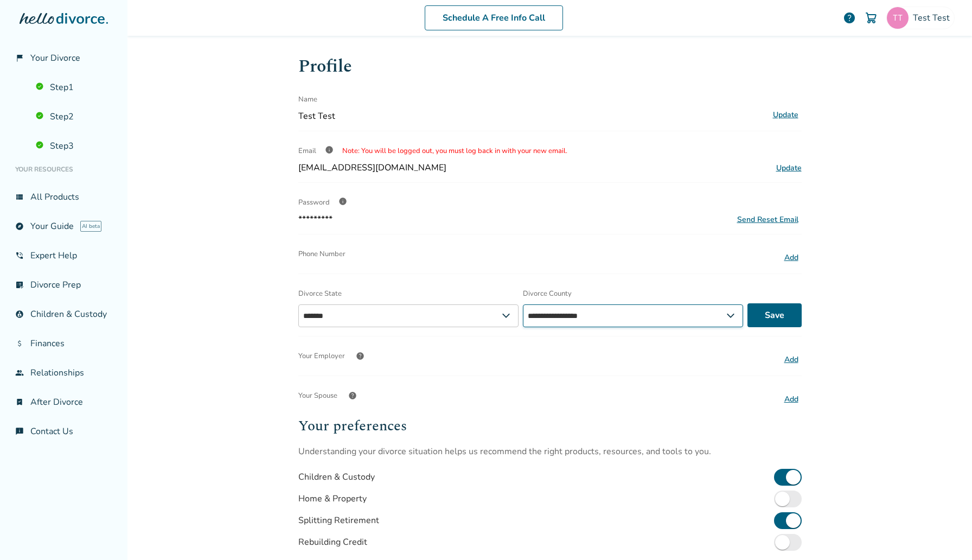 The image size is (972, 560). I want to click on div: Rebuilding Credit, so click(332, 542).